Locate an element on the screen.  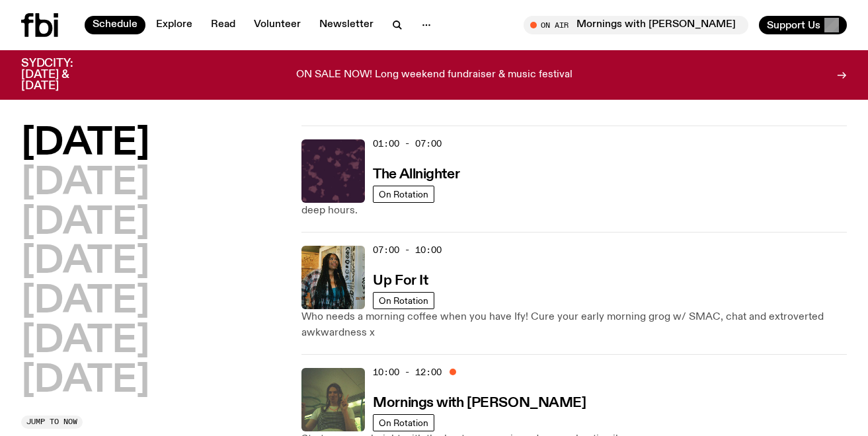
a: Read is located at coordinates (223, 25).